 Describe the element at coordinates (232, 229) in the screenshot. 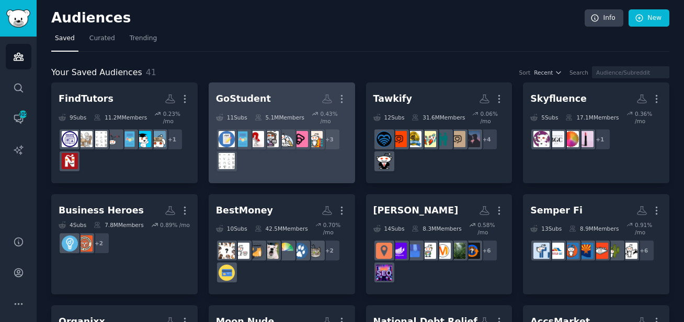

I see `div: 10 Sub s` at that location.